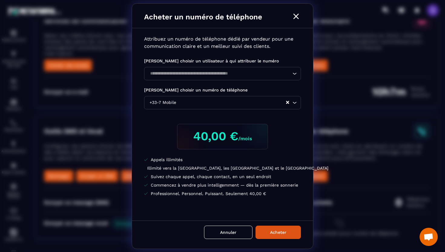  What do you see at coordinates (228, 232) in the screenshot?
I see `button: Annuler` at bounding box center [228, 232].